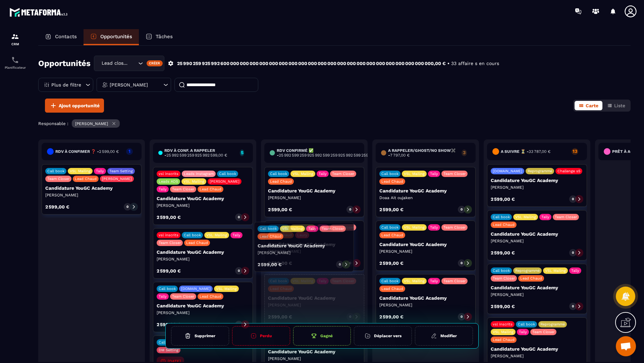  I want to click on button: Carte, so click(588, 106).